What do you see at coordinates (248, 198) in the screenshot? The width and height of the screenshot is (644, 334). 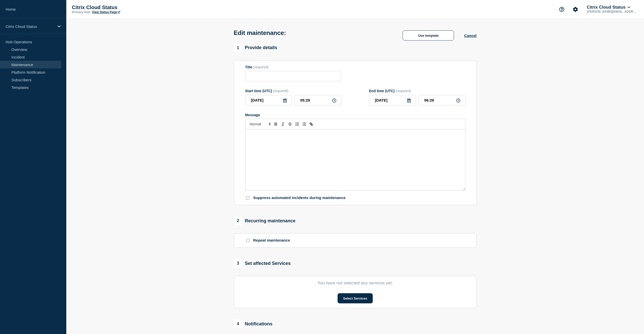 I see `input: Suppress automated incidents during maintenance` at bounding box center [248, 198].